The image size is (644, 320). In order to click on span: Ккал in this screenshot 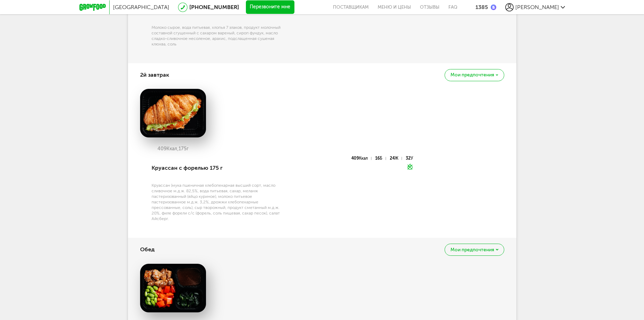, I will do `click(363, 158)`.